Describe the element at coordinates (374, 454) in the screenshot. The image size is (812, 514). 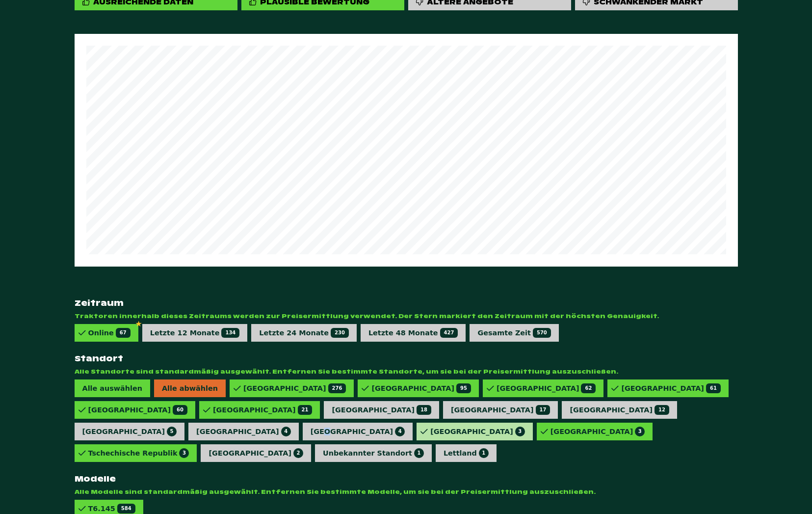
I see `div: Unbekannter Standort` at that location.